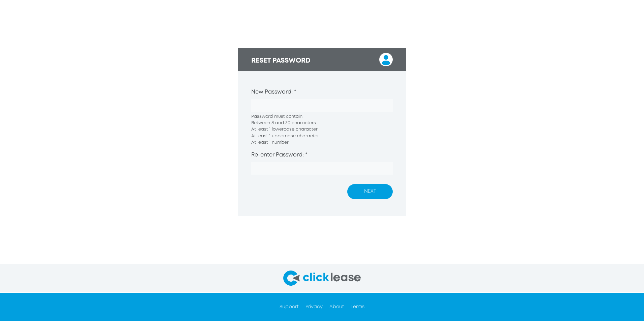  Describe the element at coordinates (357, 307) in the screenshot. I see `a: Terms` at that location.